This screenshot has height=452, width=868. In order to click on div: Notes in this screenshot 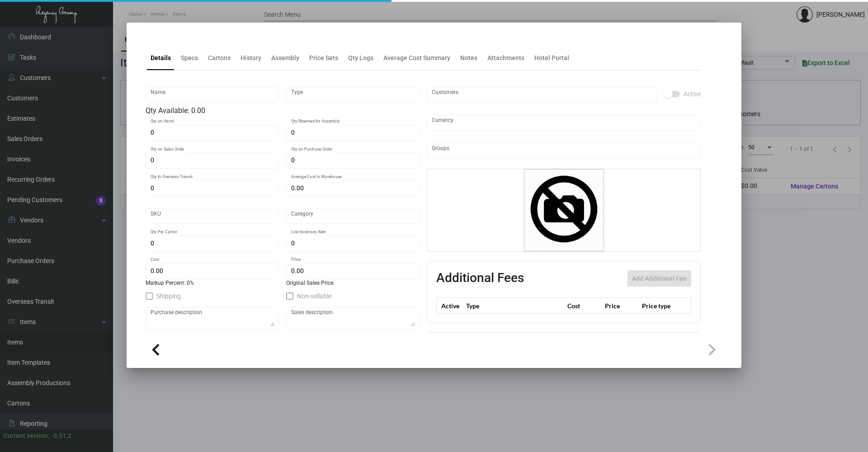, I will do `click(469, 58)`.